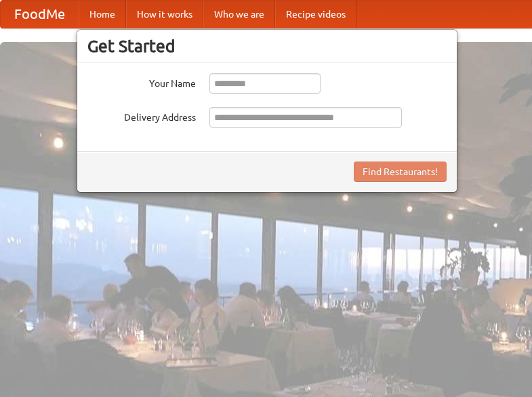 The width and height of the screenshot is (532, 397). What do you see at coordinates (164, 14) in the screenshot?
I see `a: How it works` at bounding box center [164, 14].